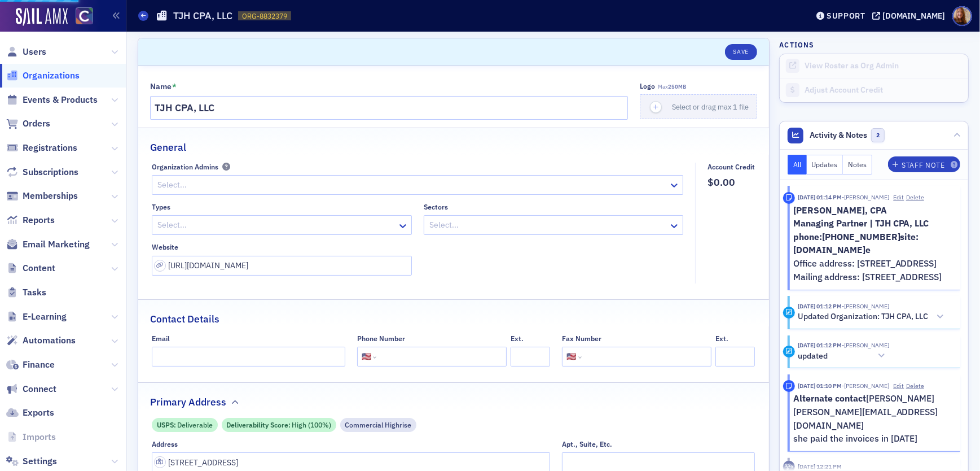  Describe the element at coordinates (878, 135) in the screenshot. I see `span: 2` at that location.